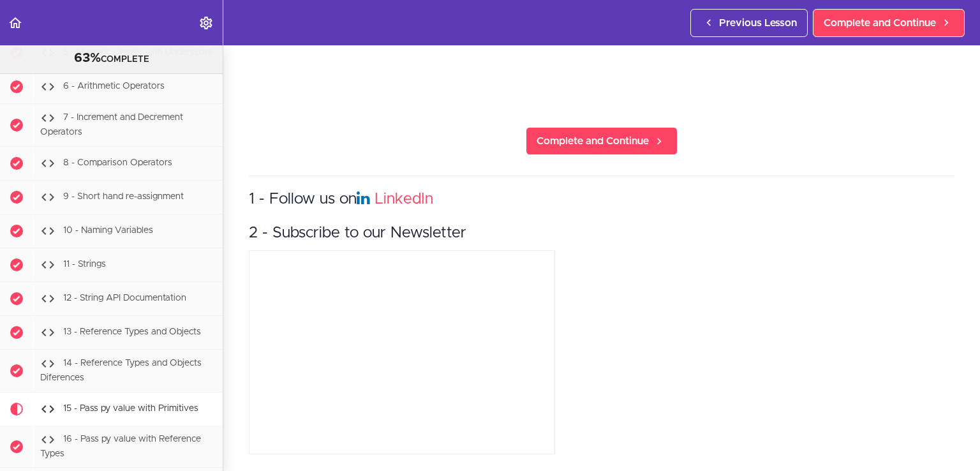 The image size is (980, 471). Describe the element at coordinates (111, 59) in the screenshot. I see `div: COMPLETE` at that location.